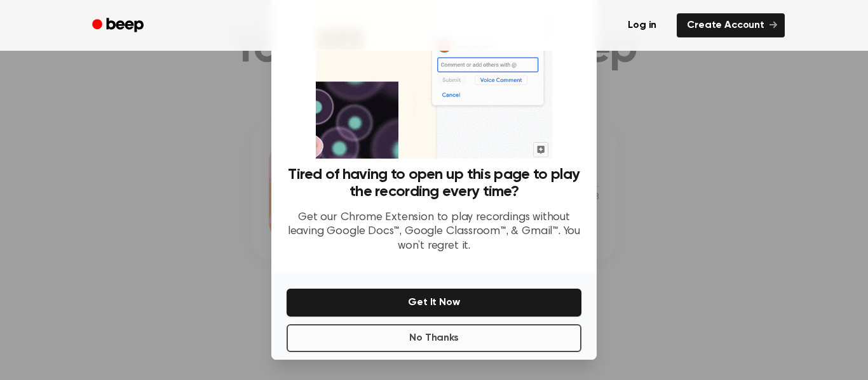 The height and width of the screenshot is (380, 868). Describe the element at coordinates (119, 26) in the screenshot. I see `a: Beep` at that location.